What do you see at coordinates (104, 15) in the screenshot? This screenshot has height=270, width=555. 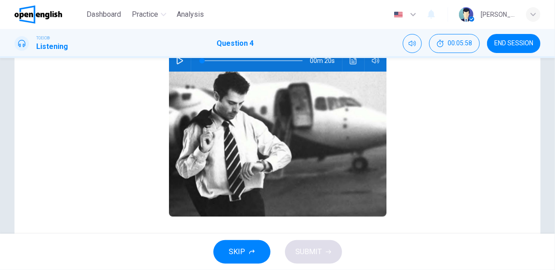 I see `span: Dashboard` at bounding box center [104, 15].